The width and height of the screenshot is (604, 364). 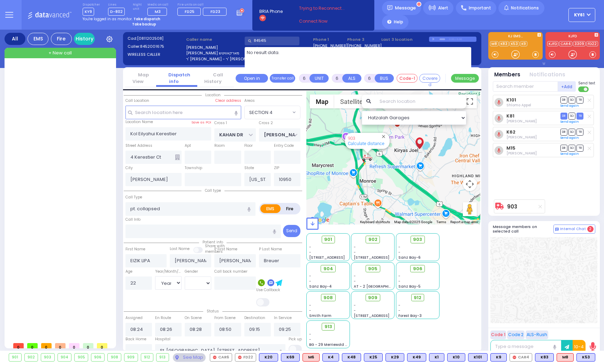 What do you see at coordinates (216, 11) in the screenshot?
I see `span: FD23` at bounding box center [216, 11].